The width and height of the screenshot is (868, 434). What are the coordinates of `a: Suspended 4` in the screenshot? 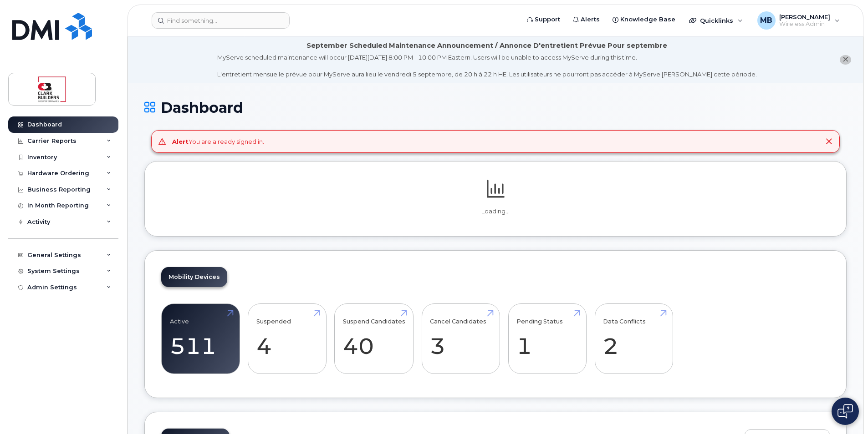 It's located at (287, 339).